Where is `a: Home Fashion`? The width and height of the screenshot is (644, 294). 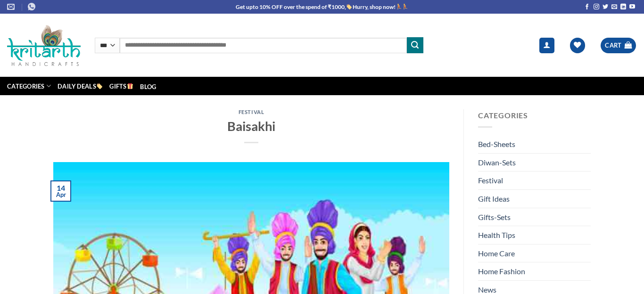 a: Home Fashion is located at coordinates (501, 272).